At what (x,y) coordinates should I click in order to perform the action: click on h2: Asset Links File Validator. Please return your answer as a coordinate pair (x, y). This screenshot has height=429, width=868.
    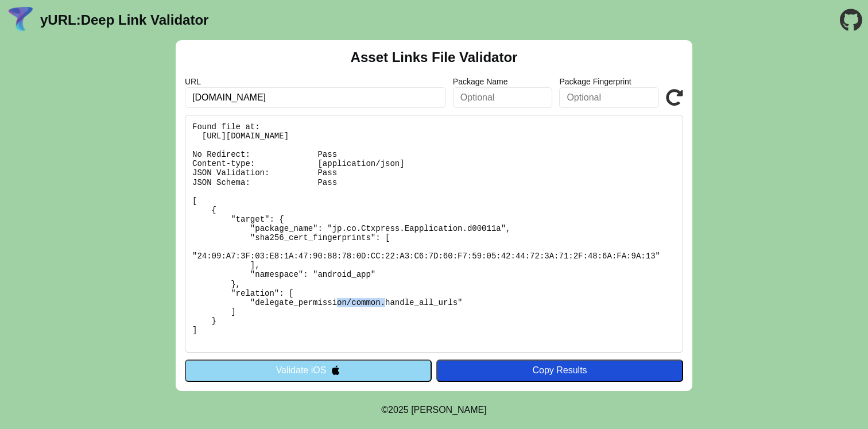
    Looking at the image, I should click on (434, 57).